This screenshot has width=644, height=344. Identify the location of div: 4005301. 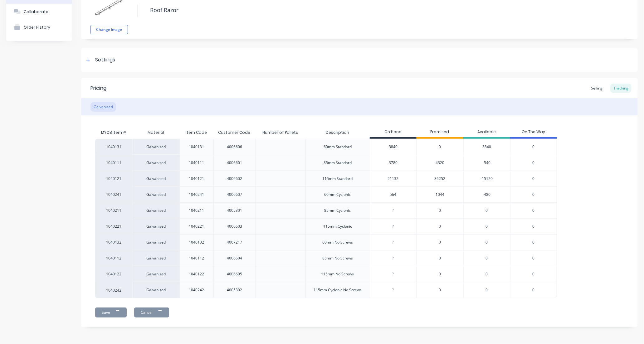
(234, 211).